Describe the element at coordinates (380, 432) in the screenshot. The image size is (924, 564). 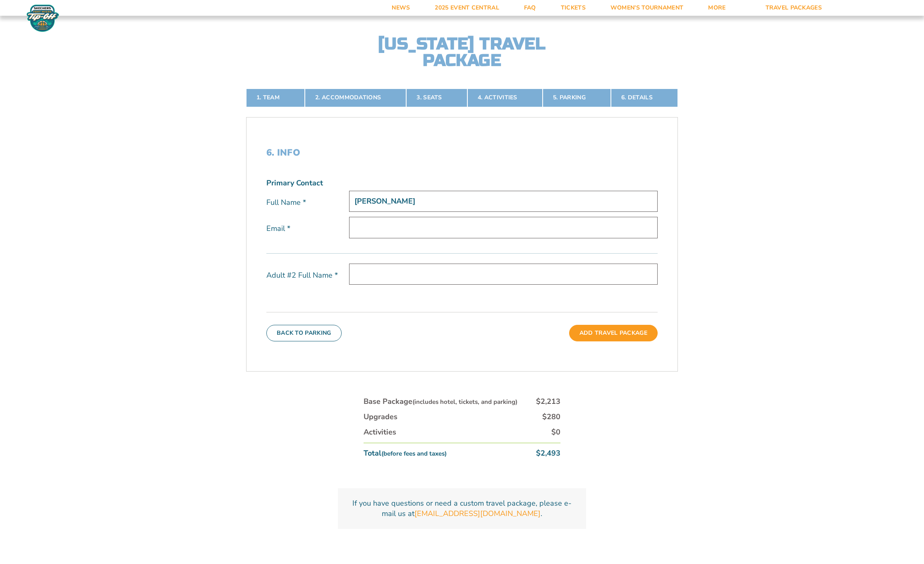
I see `div: Activities` at that location.